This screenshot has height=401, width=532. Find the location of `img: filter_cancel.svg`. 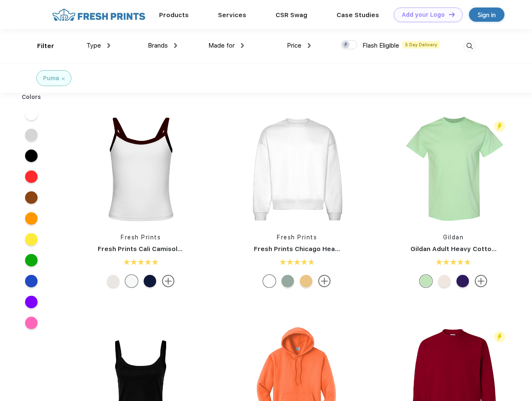

img: filter_cancel.svg is located at coordinates (63, 79).